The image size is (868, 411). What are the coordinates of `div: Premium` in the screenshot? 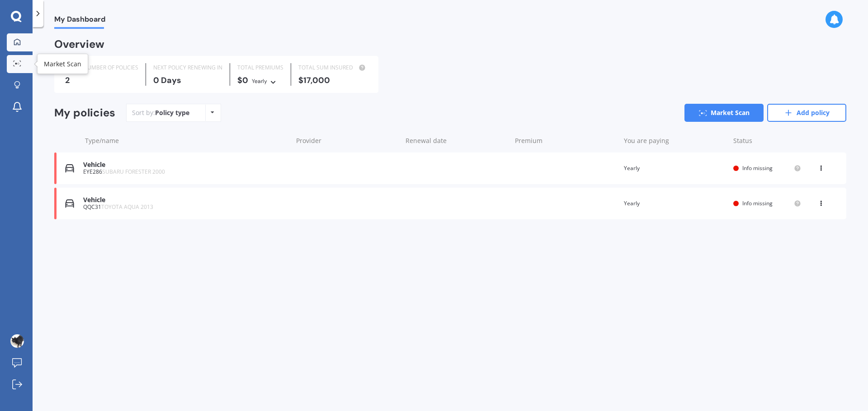 It's located at (566, 141).